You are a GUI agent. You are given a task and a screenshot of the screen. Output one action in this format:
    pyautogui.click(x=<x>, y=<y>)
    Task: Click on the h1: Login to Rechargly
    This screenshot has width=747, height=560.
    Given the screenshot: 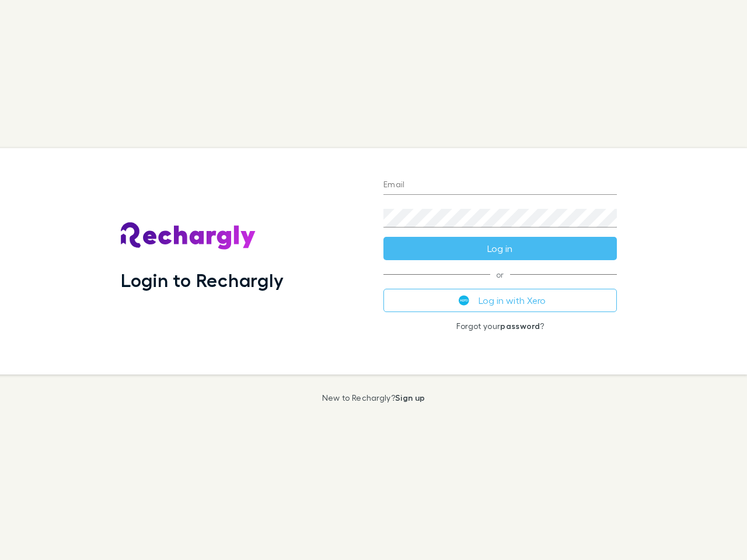 What is the action you would take?
    pyautogui.click(x=202, y=280)
    